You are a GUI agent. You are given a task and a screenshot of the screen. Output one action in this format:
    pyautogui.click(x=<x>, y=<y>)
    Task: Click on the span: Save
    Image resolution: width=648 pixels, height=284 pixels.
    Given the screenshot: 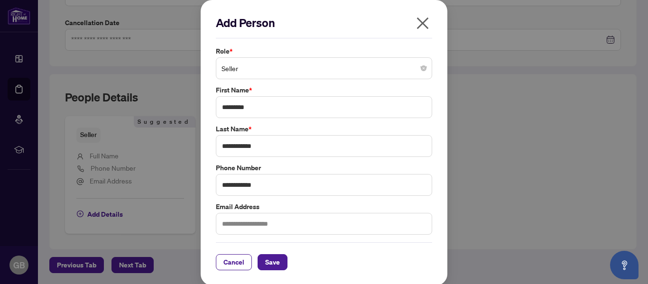 What is the action you would take?
    pyautogui.click(x=272, y=262)
    